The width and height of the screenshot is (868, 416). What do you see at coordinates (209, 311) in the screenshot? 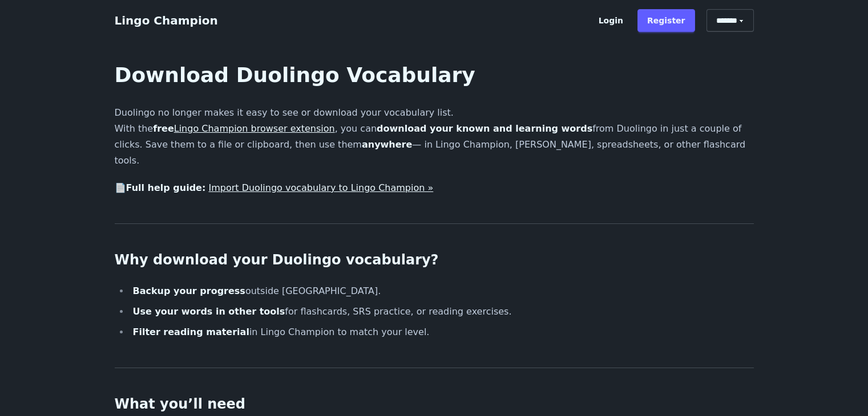
I see `strong: Use your words in other tools` at bounding box center [209, 311].